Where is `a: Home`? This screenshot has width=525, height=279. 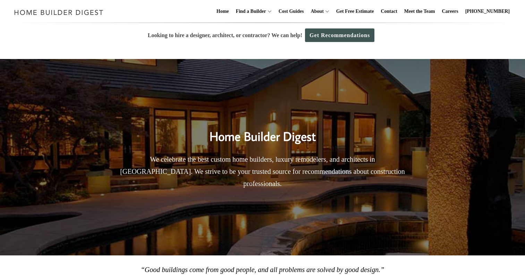
a: Home is located at coordinates (223, 11).